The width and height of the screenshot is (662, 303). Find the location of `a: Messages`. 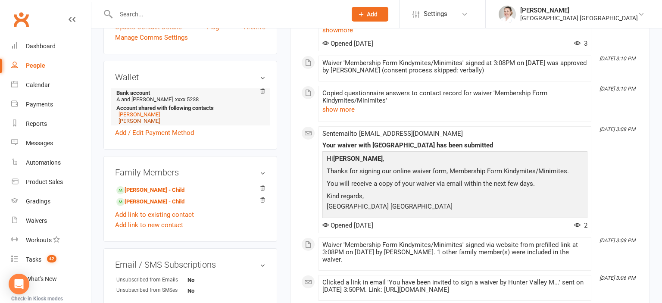

a: Messages is located at coordinates (51, 143).